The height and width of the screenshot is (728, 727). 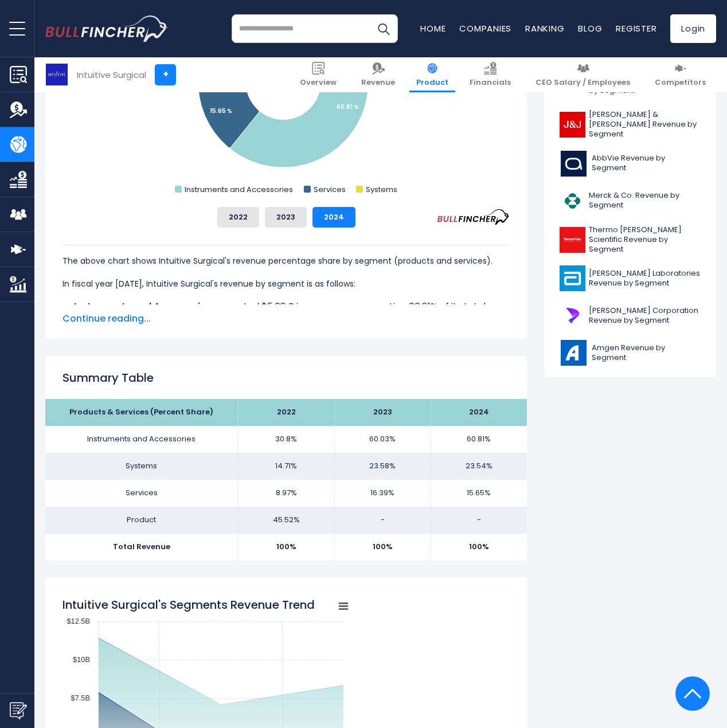 What do you see at coordinates (479, 412) in the screenshot?
I see `th: 2024` at bounding box center [479, 412].